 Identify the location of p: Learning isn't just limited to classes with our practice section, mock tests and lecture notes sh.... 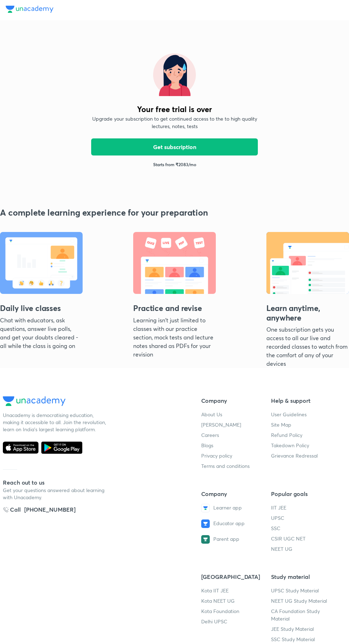
(174, 337).